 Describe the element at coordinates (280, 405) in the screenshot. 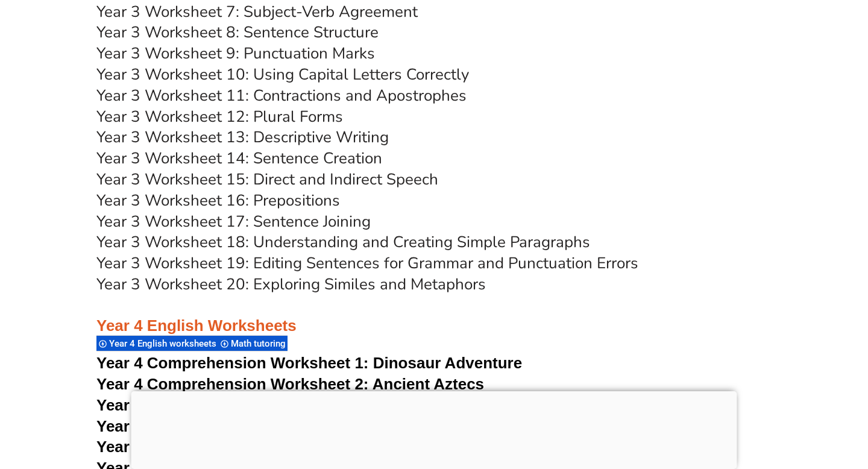

I see `span: Year 4 Comprehension Worksheet 3: Barbie Land` at that location.